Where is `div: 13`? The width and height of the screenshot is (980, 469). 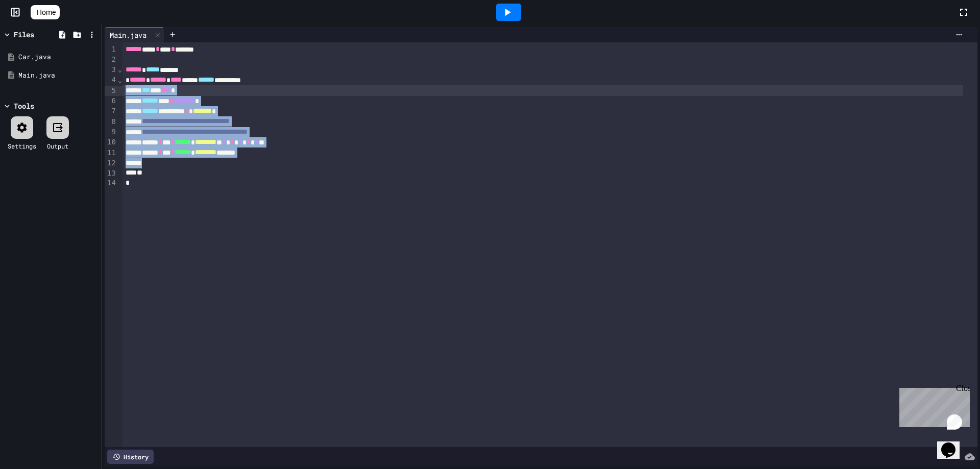
div: 13 is located at coordinates (111, 173).